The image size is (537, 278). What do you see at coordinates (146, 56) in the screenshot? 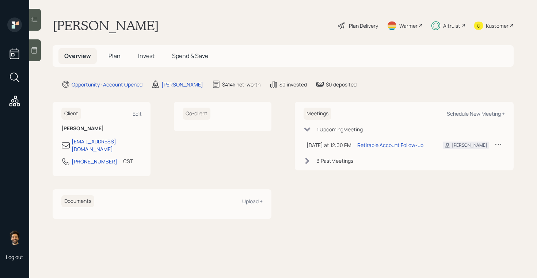
I see `span: Invest` at bounding box center [146, 56].